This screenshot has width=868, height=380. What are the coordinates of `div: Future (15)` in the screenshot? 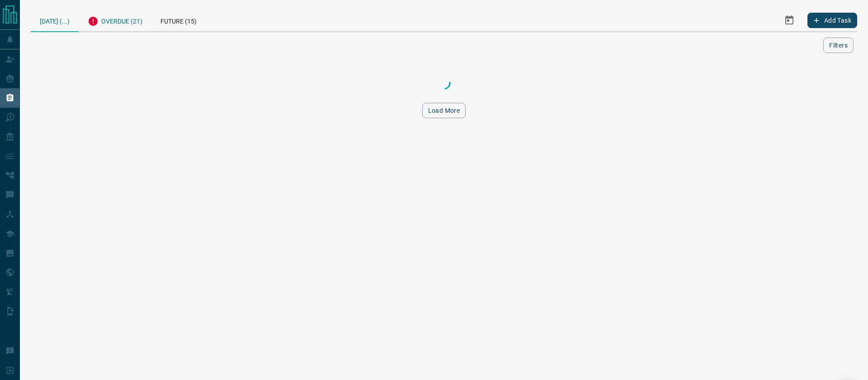 It's located at (179, 20).